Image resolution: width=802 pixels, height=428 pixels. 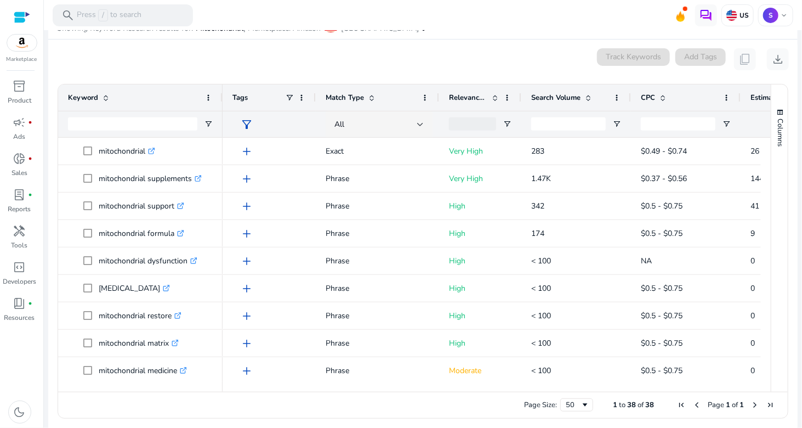 What do you see at coordinates (20, 231) in the screenshot?
I see `span: handyman` at bounding box center [20, 231].